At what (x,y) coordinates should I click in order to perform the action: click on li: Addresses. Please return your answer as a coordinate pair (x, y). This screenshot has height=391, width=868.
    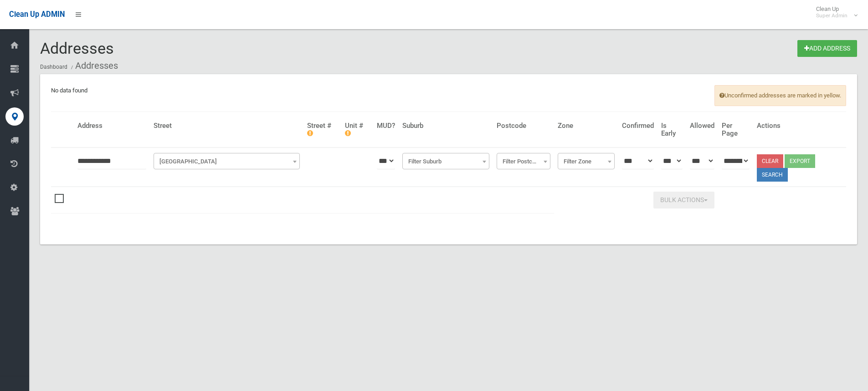
    Looking at the image, I should click on (94, 66).